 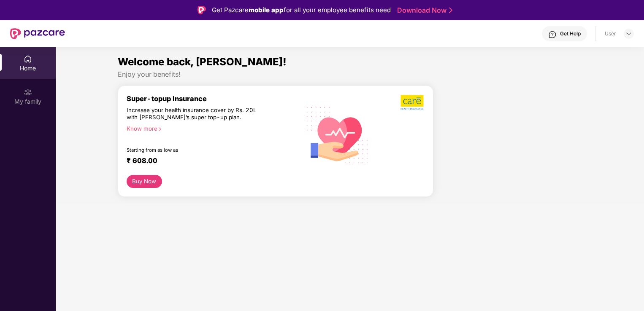 I want to click on div: Know more, so click(x=211, y=128).